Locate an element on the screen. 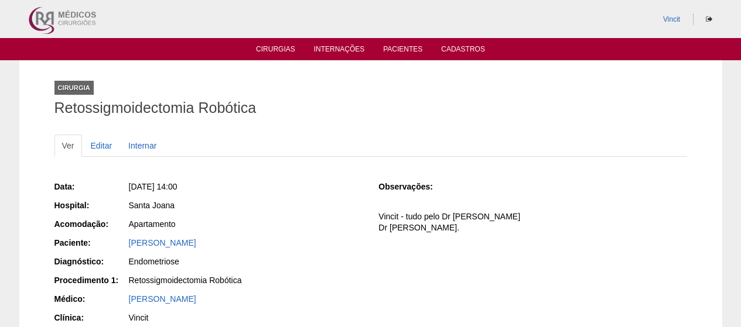 The height and width of the screenshot is (327, 741). div: Diagnóstico: is located at coordinates (91, 262).